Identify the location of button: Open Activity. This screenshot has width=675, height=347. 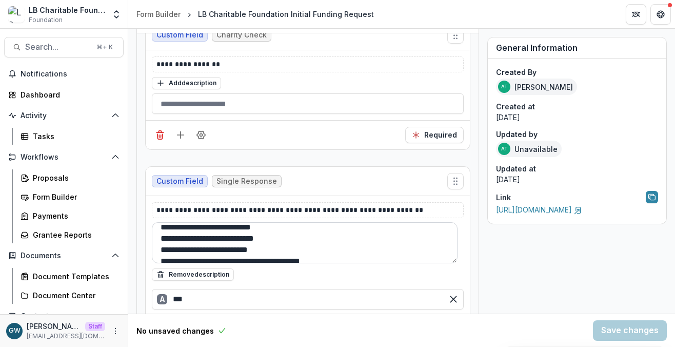
(64, 115).